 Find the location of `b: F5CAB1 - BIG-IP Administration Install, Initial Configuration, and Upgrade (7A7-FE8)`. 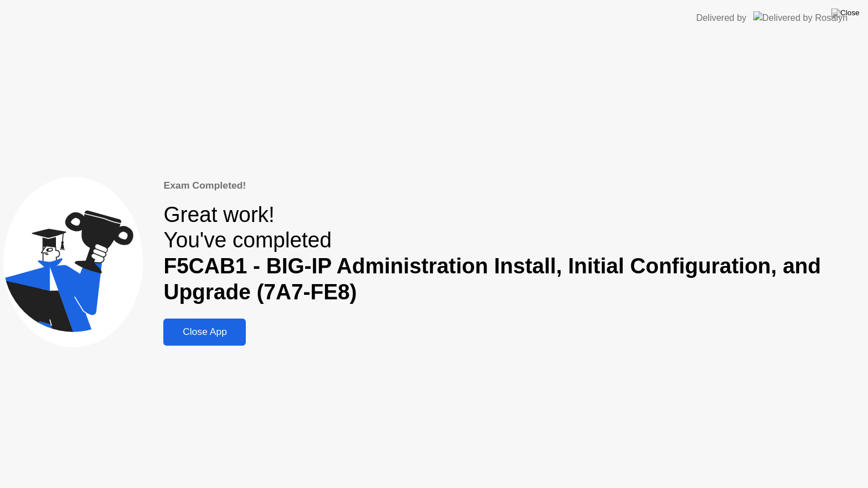

b: F5CAB1 - BIG-IP Administration Install, Initial Configuration, and Upgrade (7A7-FE8) is located at coordinates (492, 279).